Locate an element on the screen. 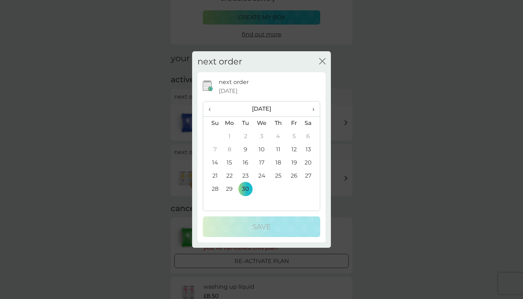 Image resolution: width=523 pixels, height=299 pixels. td: 1 is located at coordinates (230, 136).